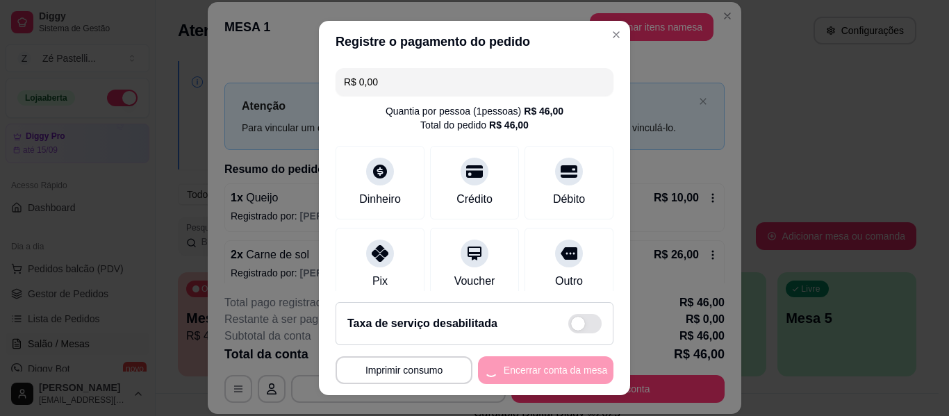  Describe the element at coordinates (474, 199) in the screenshot. I see `div: Crédito` at that location.